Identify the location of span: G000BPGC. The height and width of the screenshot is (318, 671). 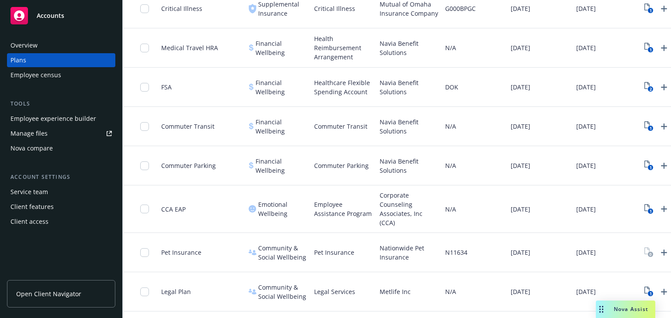
(460, 8).